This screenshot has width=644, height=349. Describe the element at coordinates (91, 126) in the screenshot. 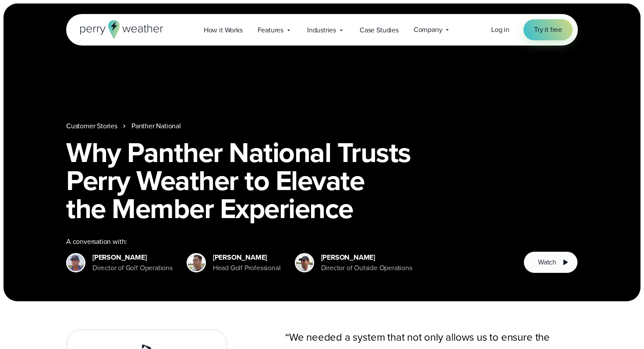

I see `a: Customer Stories` at that location.